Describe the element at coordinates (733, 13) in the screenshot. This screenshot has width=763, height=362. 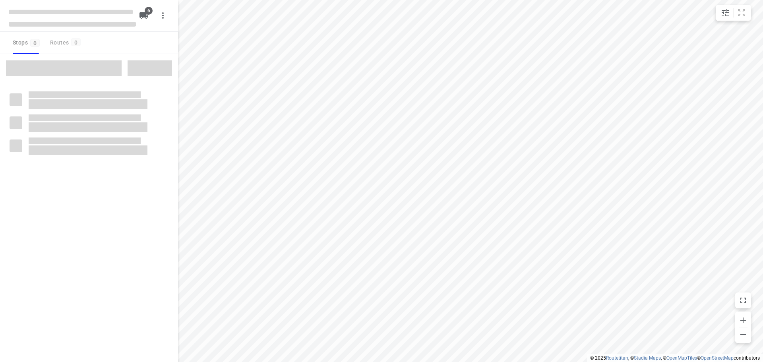
I see `div: small contained button group` at that location.